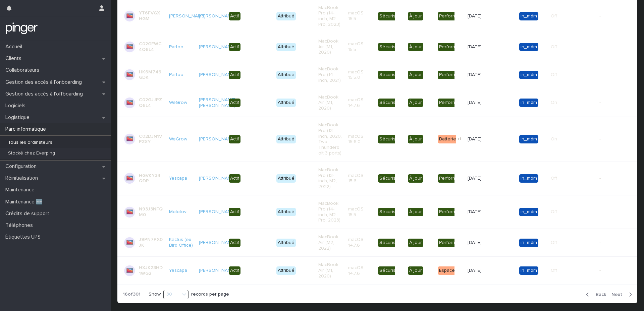  Describe the element at coordinates (172, 294) in the screenshot. I see `div: 30` at that location.